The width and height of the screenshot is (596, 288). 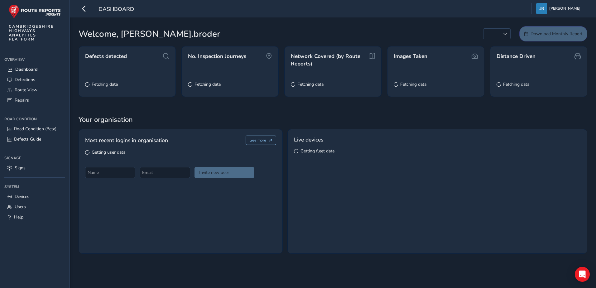 I want to click on span: Signs, so click(x=20, y=168).